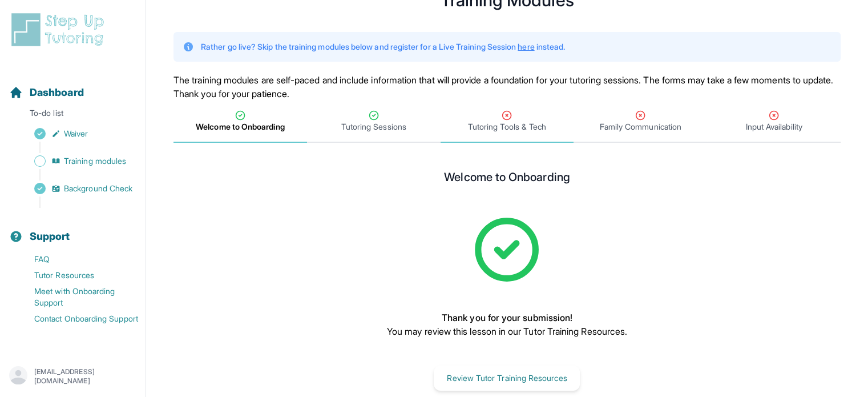  I want to click on button: Dashboard, so click(72, 86).